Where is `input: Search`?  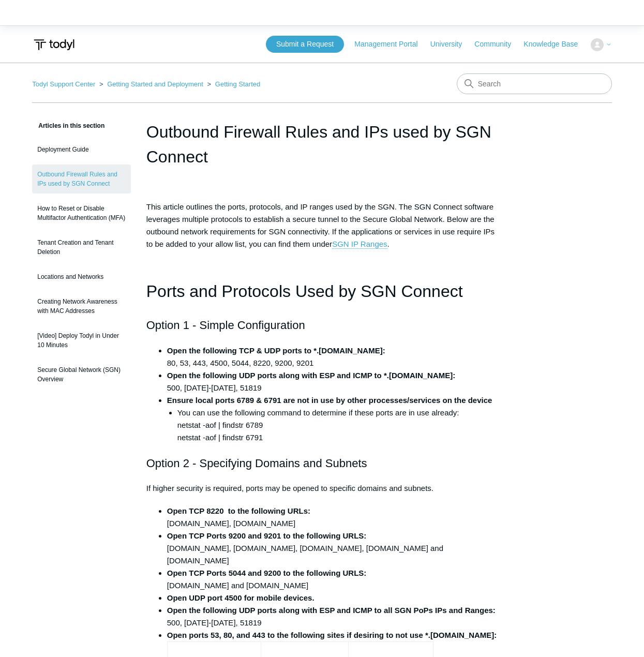 input: Search is located at coordinates (534, 84).